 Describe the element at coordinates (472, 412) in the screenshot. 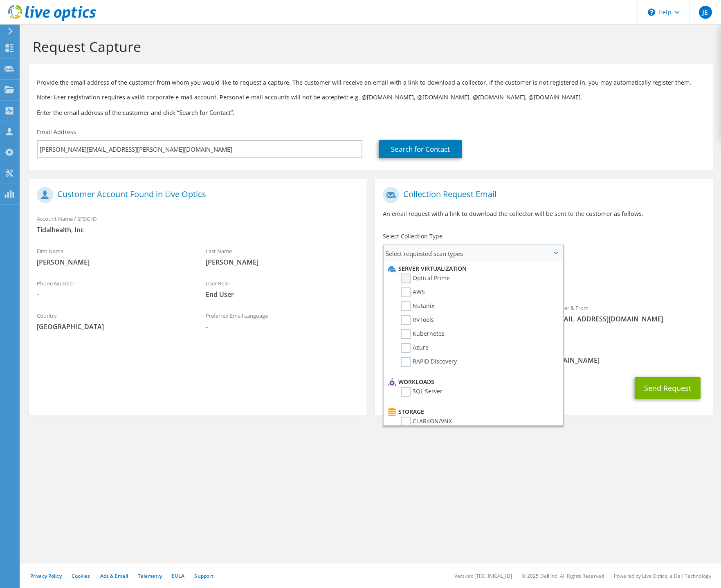

I see `li: Storage` at that location.